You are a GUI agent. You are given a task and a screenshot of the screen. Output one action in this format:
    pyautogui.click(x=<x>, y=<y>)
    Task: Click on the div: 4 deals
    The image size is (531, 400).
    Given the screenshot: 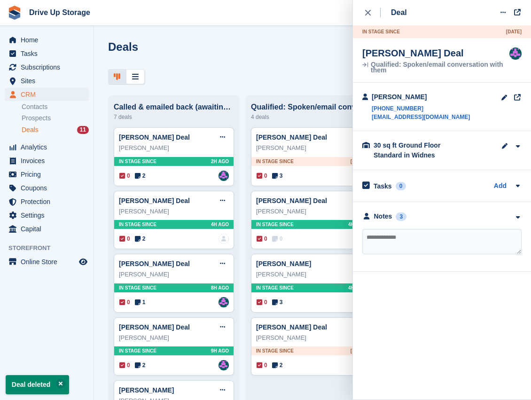 What is the action you would take?
    pyautogui.click(x=311, y=117)
    